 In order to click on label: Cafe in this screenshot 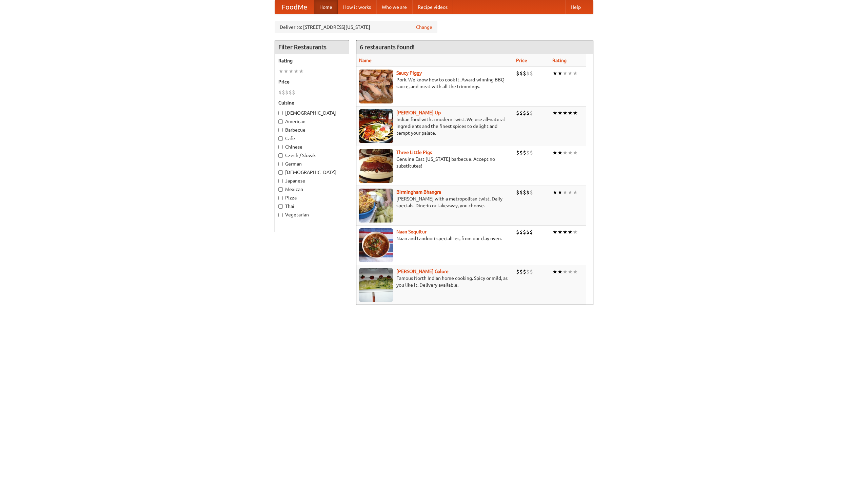, I will do `click(312, 138)`.